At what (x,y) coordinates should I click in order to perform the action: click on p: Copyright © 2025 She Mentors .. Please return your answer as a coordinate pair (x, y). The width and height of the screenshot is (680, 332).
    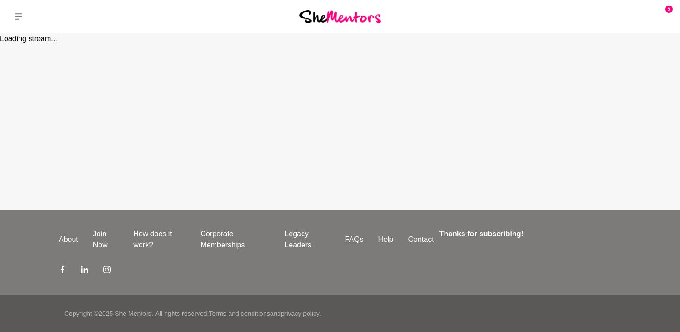
    Looking at the image, I should click on (109, 314).